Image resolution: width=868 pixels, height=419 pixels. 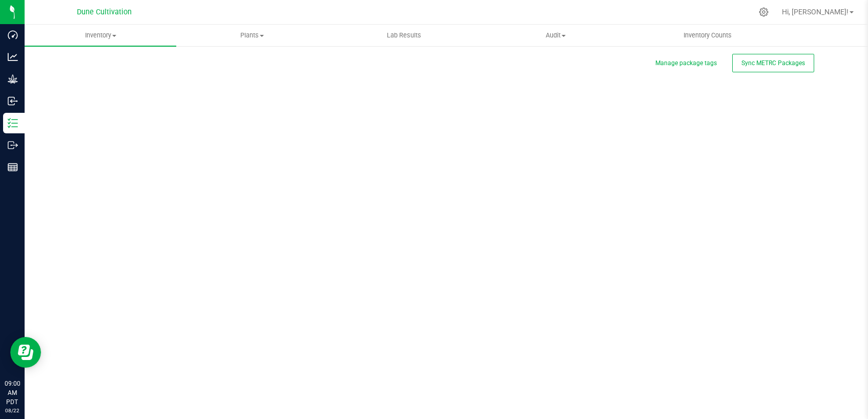 What do you see at coordinates (13, 145) in the screenshot?
I see `inline-svg: Outbound` at bounding box center [13, 145].